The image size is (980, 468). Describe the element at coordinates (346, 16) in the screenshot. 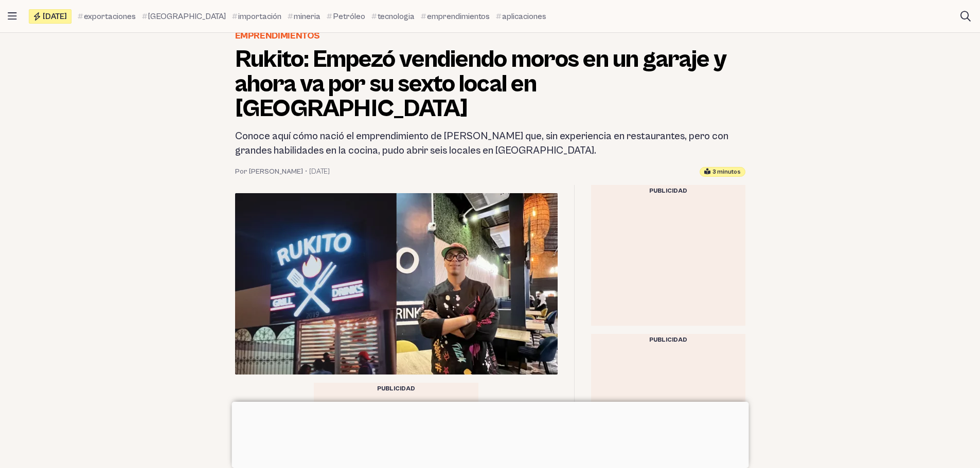

I see `a: Petróleo` at that location.